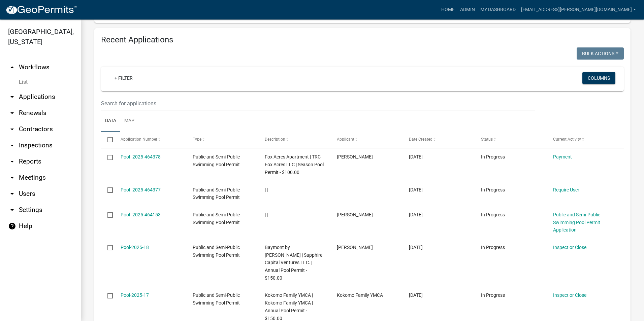  Describe the element at coordinates (600, 54) in the screenshot. I see `button: Bulk Actions` at that location.